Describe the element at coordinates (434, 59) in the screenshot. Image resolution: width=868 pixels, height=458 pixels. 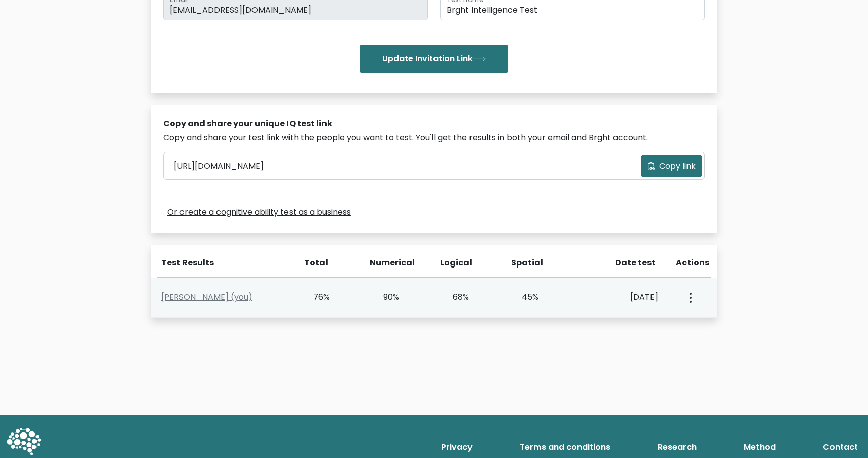
I see `button: Update Invitation Link` at that location.